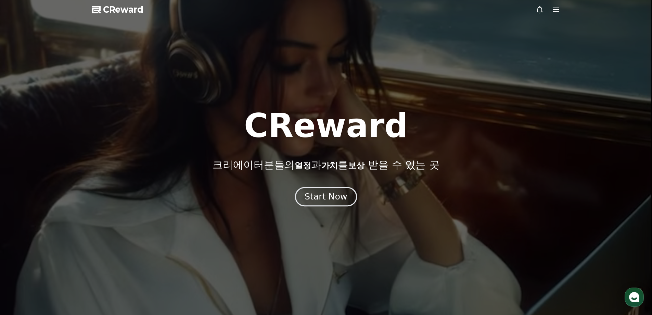  Describe the element at coordinates (118, 10) in the screenshot. I see `a: CReward` at that location.